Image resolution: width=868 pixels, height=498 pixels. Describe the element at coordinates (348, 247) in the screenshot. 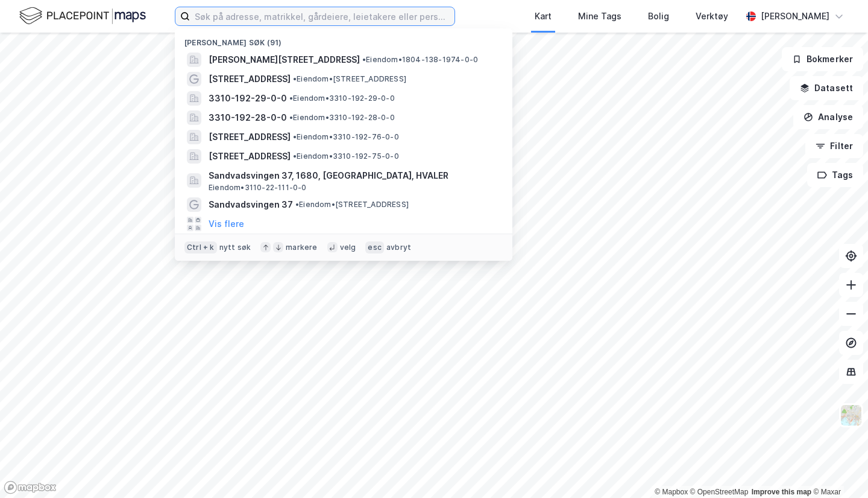

I see `div: velg` at that location.